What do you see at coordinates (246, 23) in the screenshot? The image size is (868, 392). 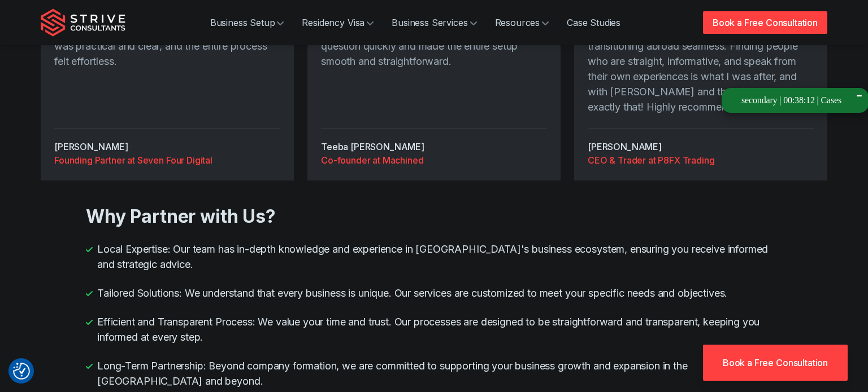 I see `a: Business Setup` at bounding box center [246, 23].